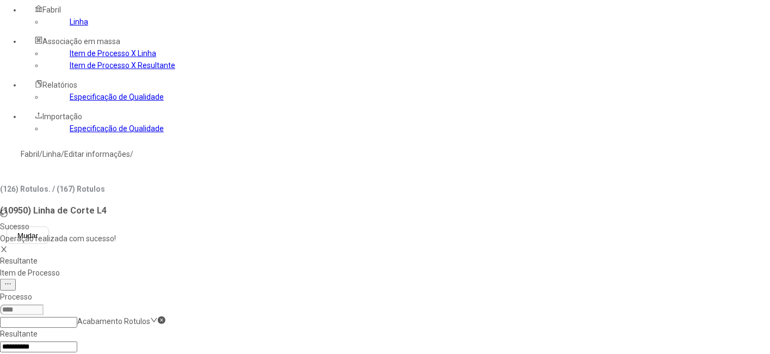 The image size is (770, 354). I want to click on span: Fabril, so click(52, 10).